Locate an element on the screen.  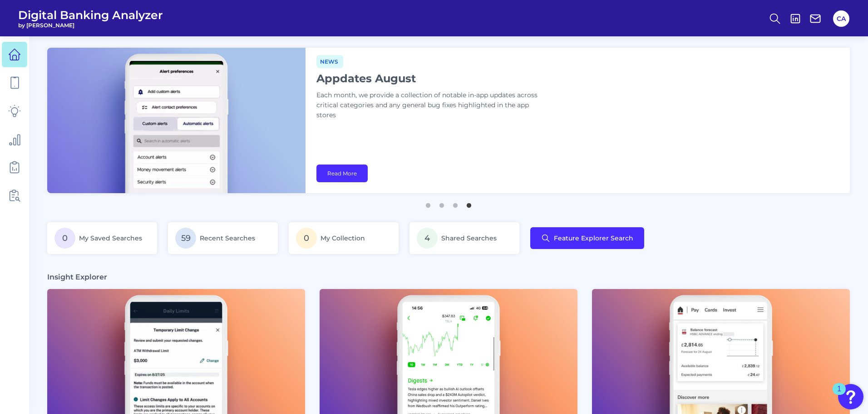
a: Read More is located at coordinates (341, 173).